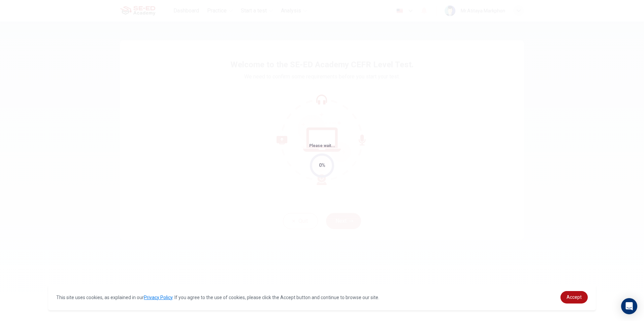 The image size is (644, 321). I want to click on a: Privacy Policy, so click(158, 298).